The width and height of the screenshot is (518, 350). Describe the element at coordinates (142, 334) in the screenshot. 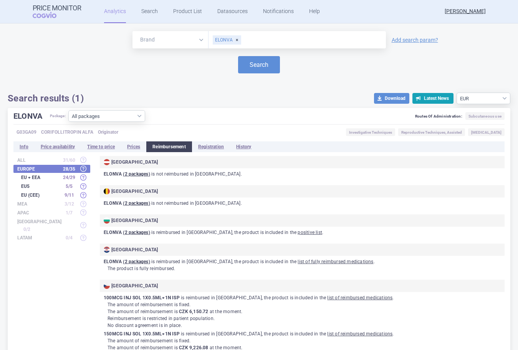

I see `strong: 150MCG INJ SOL 1X0.5ML+1N ISP` at that location.